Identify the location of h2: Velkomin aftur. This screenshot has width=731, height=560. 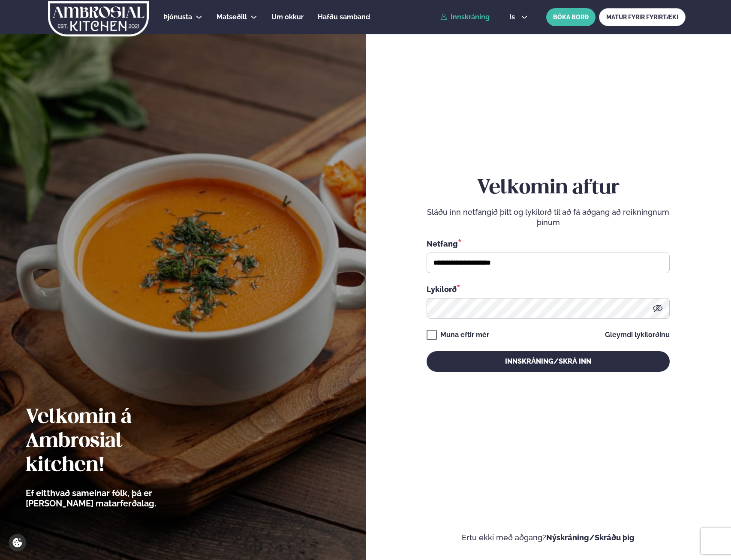
(548, 188).